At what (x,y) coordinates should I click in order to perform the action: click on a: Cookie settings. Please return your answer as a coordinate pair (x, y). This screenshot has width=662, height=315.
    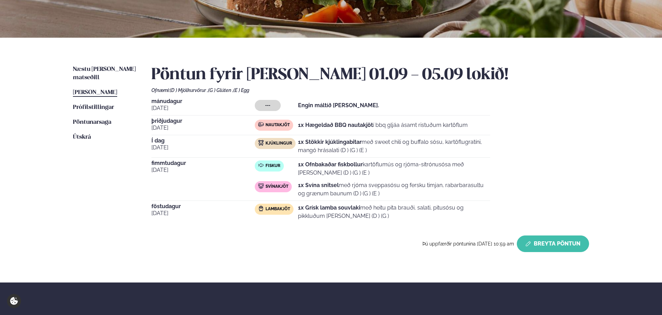
    Looking at the image, I should click on (14, 301).